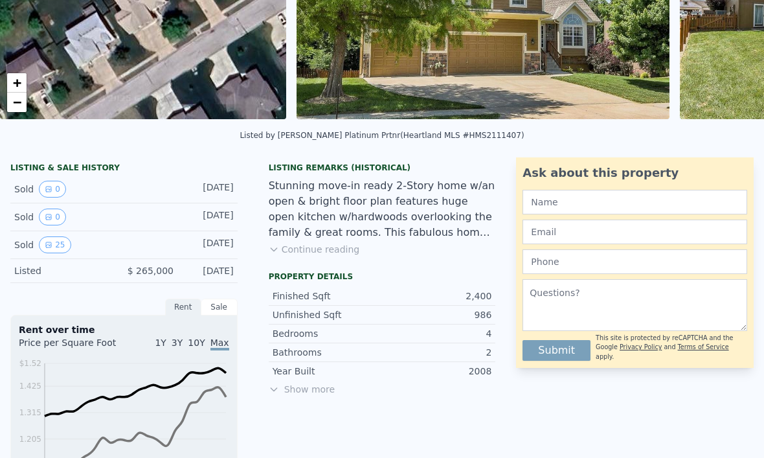 This screenshot has width=764, height=458. Describe the element at coordinates (17, 83) in the screenshot. I see `a: Zoom in` at that location.